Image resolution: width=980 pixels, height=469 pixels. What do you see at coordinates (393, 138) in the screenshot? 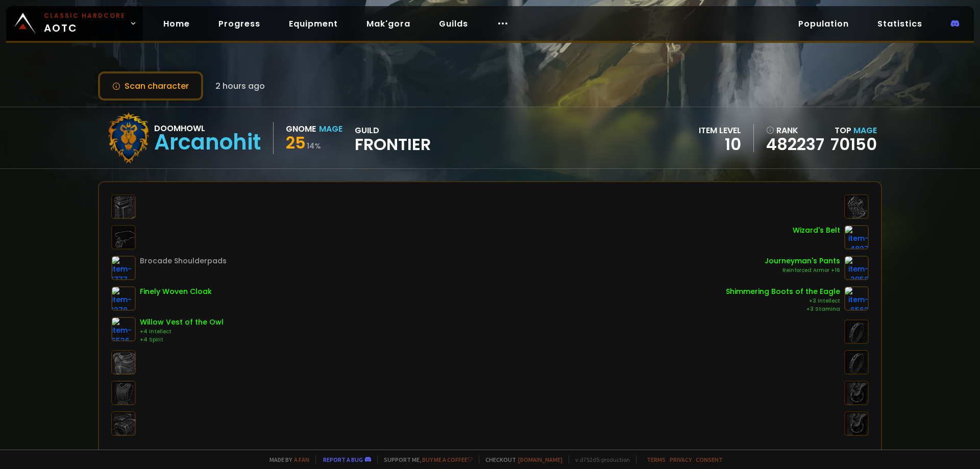
I see `div: guild` at bounding box center [393, 138].